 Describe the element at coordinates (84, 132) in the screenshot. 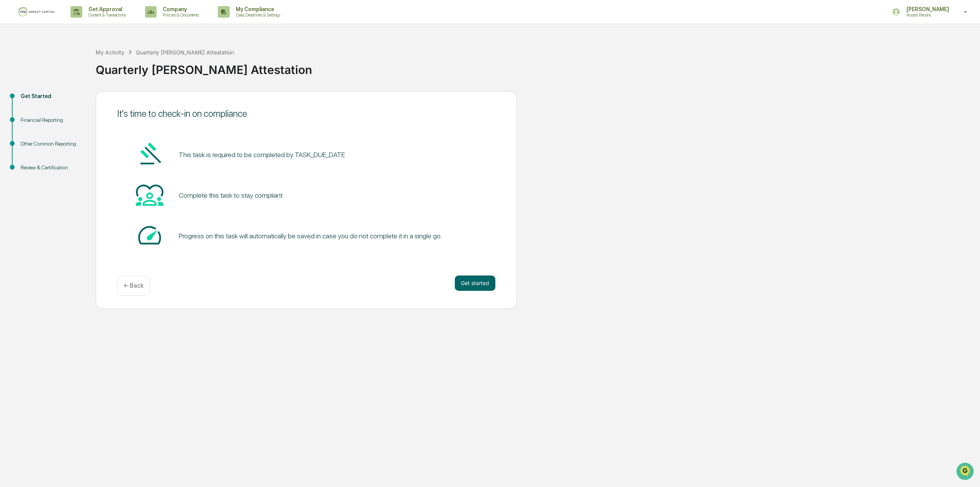

I see `span: Pylon` at that location.